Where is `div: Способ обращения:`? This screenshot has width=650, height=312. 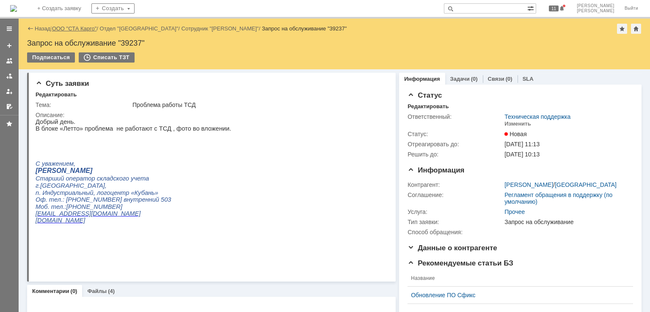 div: Способ обращения: is located at coordinates (455, 232).